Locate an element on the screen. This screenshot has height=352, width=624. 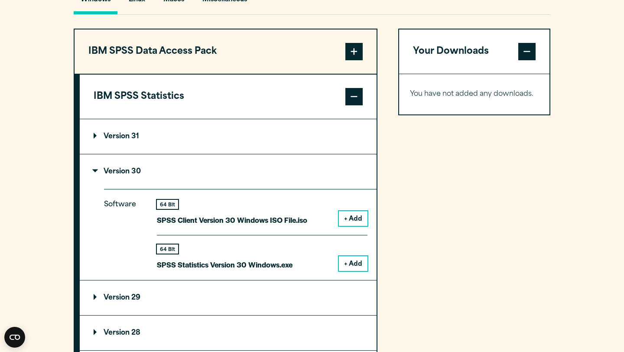
p: Version 30 is located at coordinates (117, 172).